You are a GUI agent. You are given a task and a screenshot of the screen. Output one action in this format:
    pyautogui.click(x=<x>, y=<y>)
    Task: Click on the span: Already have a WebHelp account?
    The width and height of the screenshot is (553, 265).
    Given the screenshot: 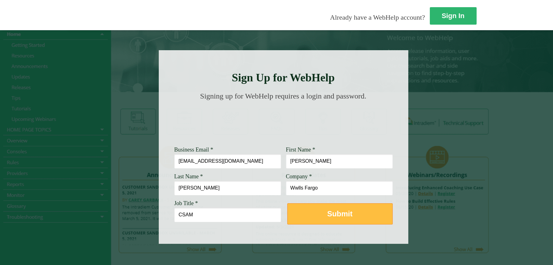 What is the action you would take?
    pyautogui.click(x=378, y=17)
    